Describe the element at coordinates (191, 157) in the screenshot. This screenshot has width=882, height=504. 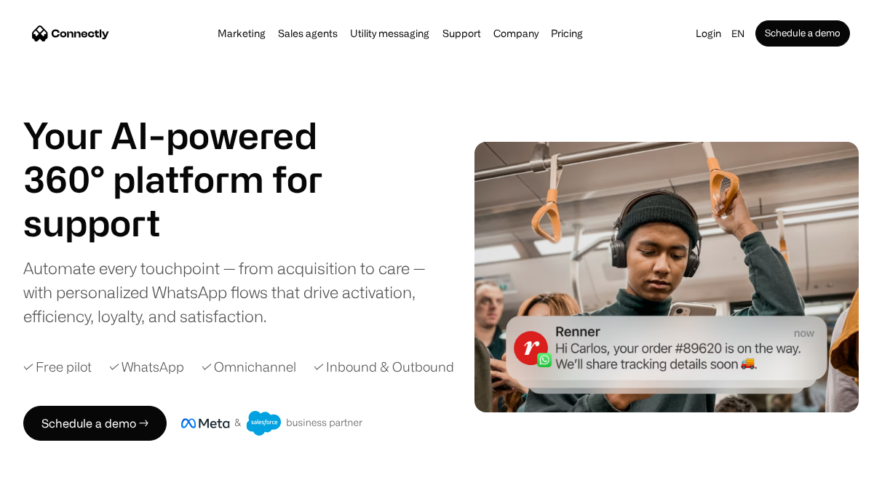
I see `h1: Your AI-powered 360° platform for` at that location.